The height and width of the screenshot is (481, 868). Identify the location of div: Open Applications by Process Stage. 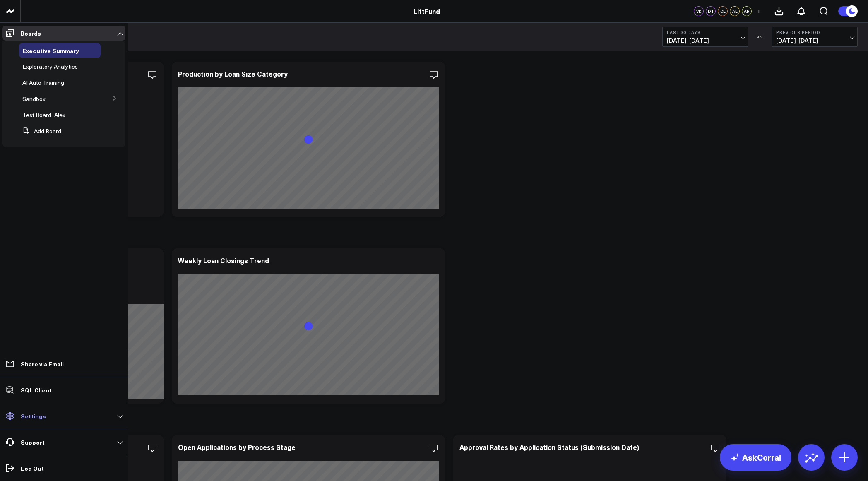
(236, 447).